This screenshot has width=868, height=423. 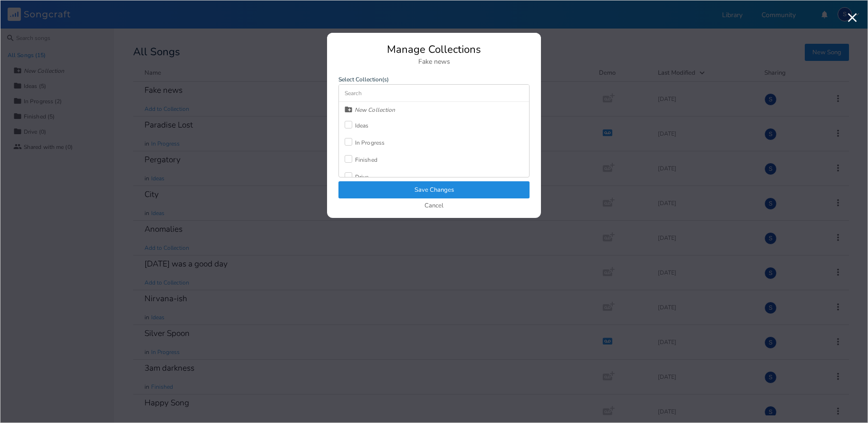 What do you see at coordinates (434, 62) in the screenshot?
I see `div: Fake news` at bounding box center [434, 62].